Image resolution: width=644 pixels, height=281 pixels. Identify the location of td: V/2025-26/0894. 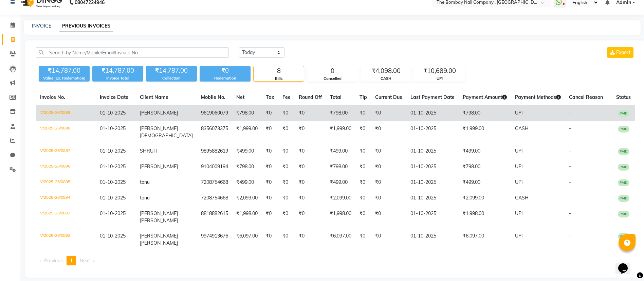
(66, 198).